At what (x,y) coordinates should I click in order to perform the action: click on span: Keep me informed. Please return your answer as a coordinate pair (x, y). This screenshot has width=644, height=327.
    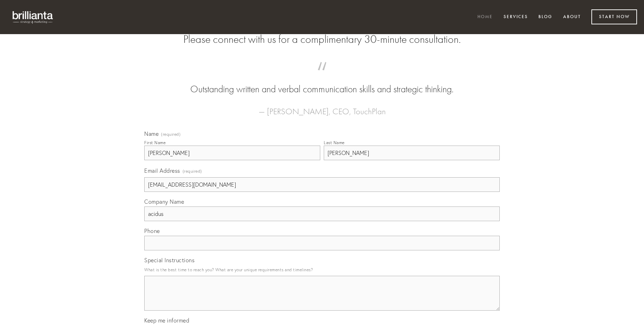
    Looking at the image, I should click on (166, 320).